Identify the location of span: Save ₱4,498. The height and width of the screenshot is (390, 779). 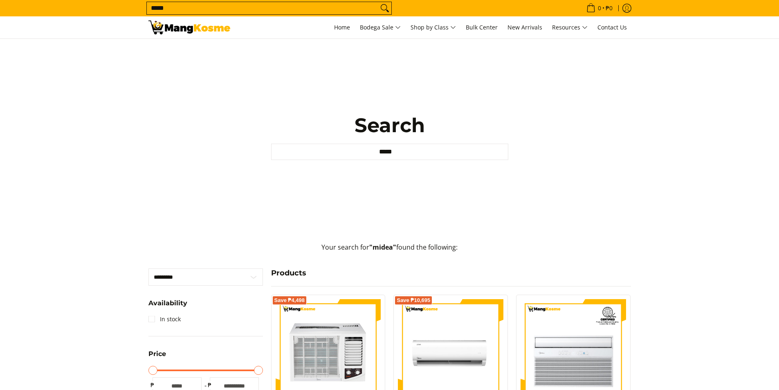
(290, 300).